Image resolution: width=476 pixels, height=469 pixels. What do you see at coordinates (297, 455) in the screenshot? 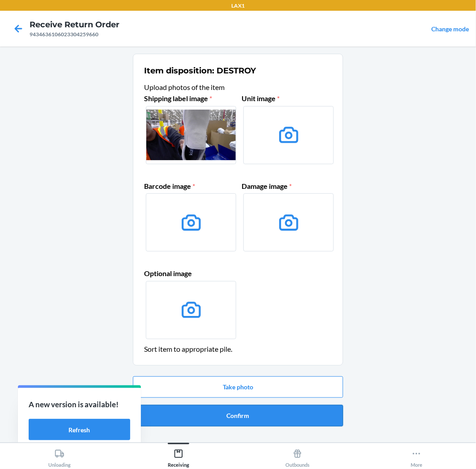
I see `button: Outbounds` at bounding box center [297, 455].